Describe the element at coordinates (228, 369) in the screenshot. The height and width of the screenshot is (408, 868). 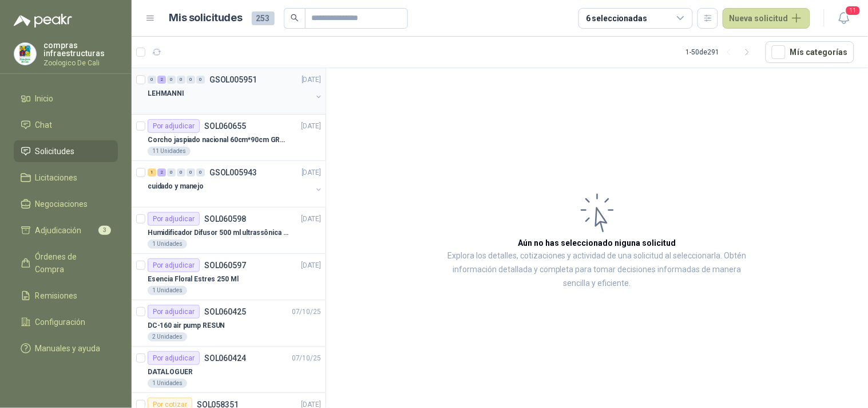
I see `a: Por adjudicarSOL06042407/10/25 DATALOGUER1 Unidades` at that location.